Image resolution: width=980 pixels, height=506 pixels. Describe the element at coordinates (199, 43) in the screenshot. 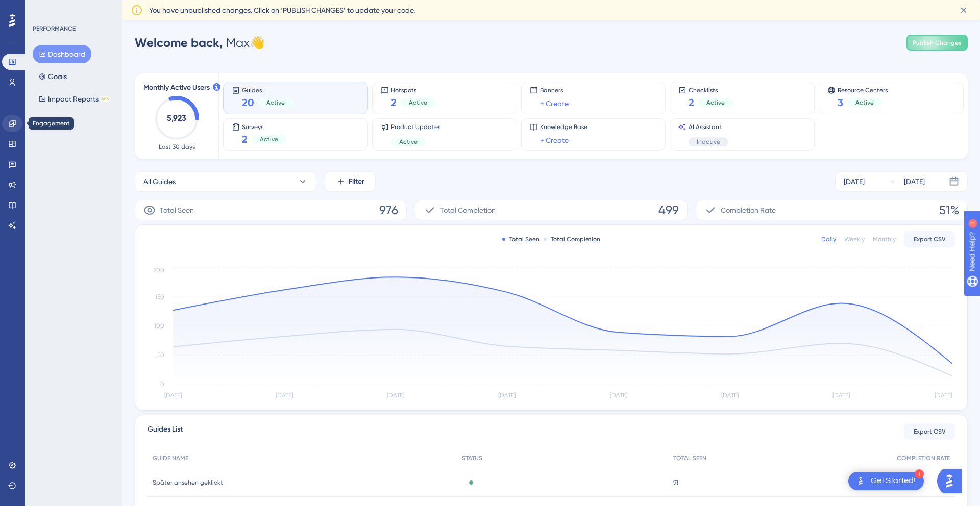

I see `div: Max 👋` at that location.